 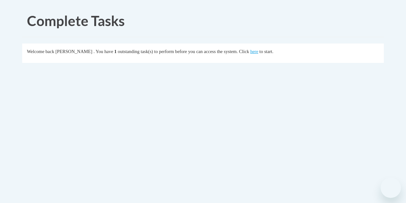 What do you see at coordinates (41, 51) in the screenshot?
I see `span: Welcome back` at bounding box center [41, 51].